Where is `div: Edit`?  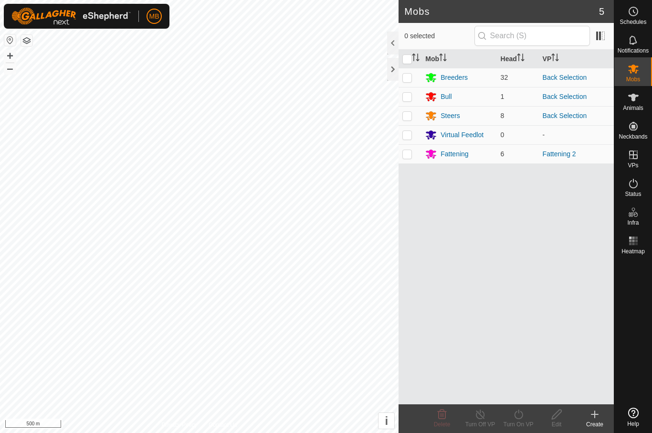
div: Edit is located at coordinates (557, 424).